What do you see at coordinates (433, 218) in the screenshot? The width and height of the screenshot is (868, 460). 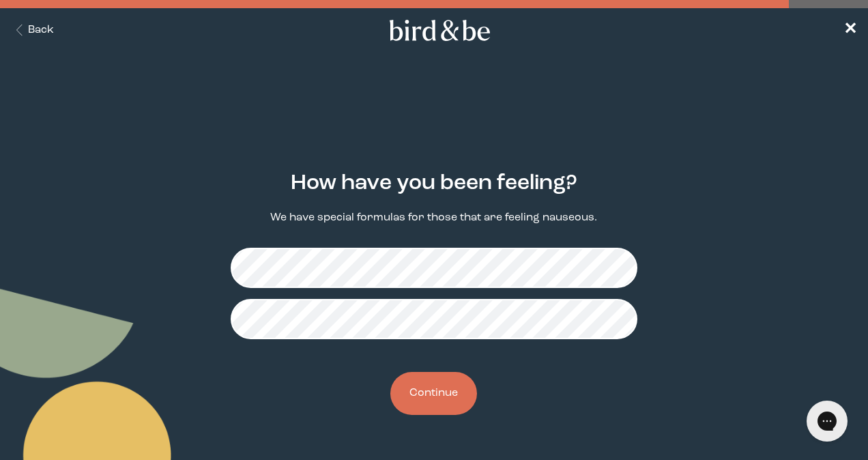 I see `p: We have special formulas for those that are feeling nauseous.` at bounding box center [433, 218].